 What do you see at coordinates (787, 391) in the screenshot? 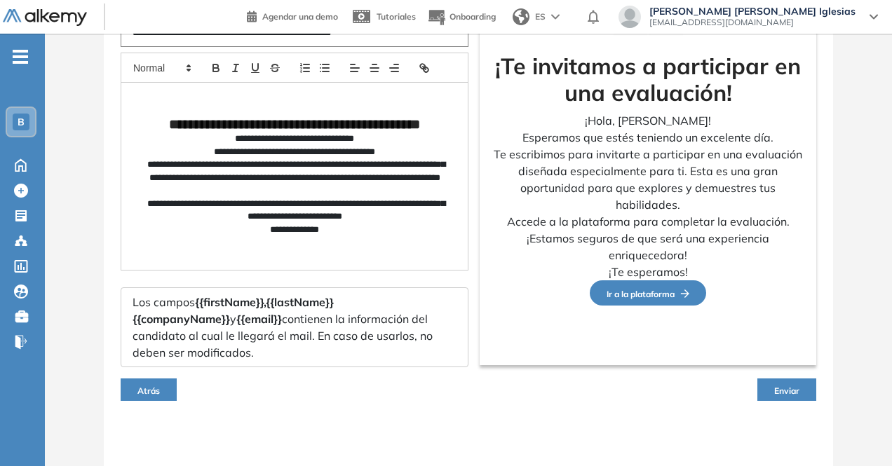
I see `span: Enviar` at bounding box center [787, 391].